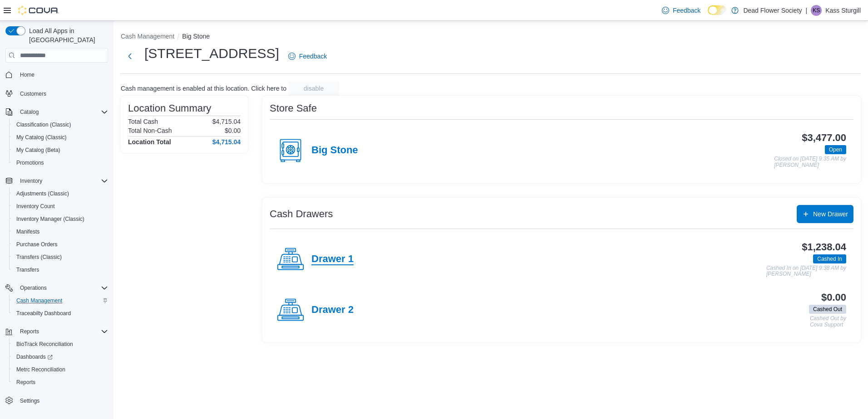 The height and width of the screenshot is (419, 868). I want to click on span: KS, so click(816, 11).